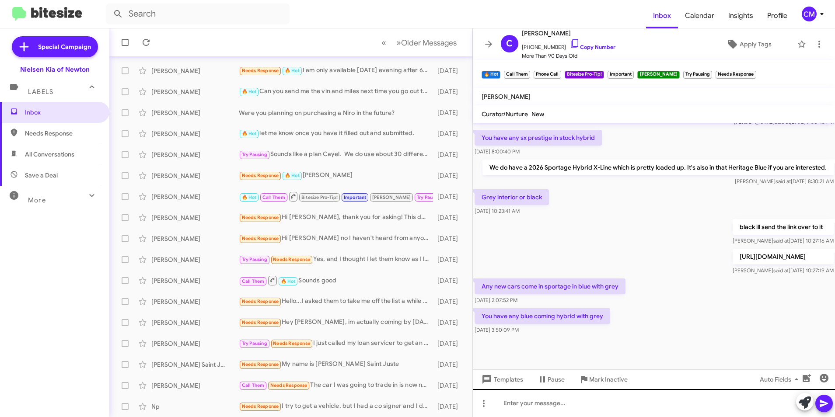  Describe the element at coordinates (336, 406) in the screenshot. I see `div: I try to get a vehicle, but I had a co signer and I don't have fun` at that location.